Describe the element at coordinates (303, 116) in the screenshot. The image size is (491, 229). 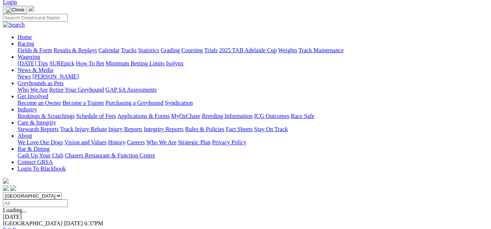
I see `a: Race Safe` at that location.